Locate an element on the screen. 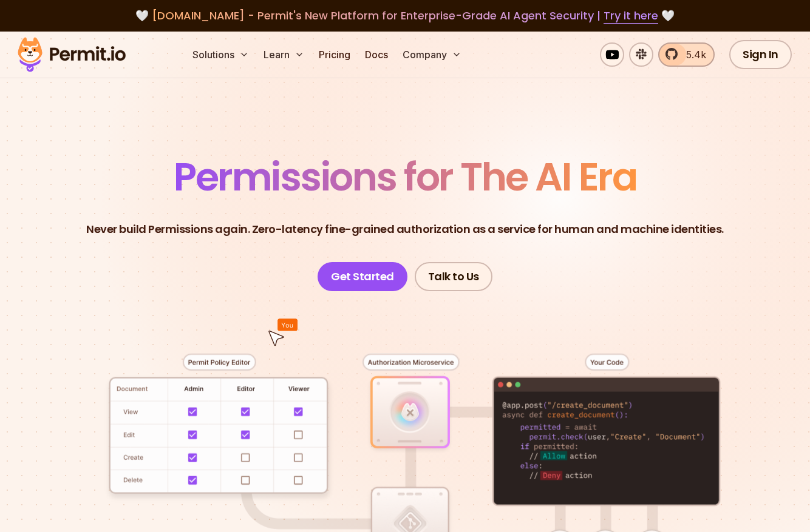 Image resolution: width=810 pixels, height=532 pixels. a: Sign In is located at coordinates (761, 55).